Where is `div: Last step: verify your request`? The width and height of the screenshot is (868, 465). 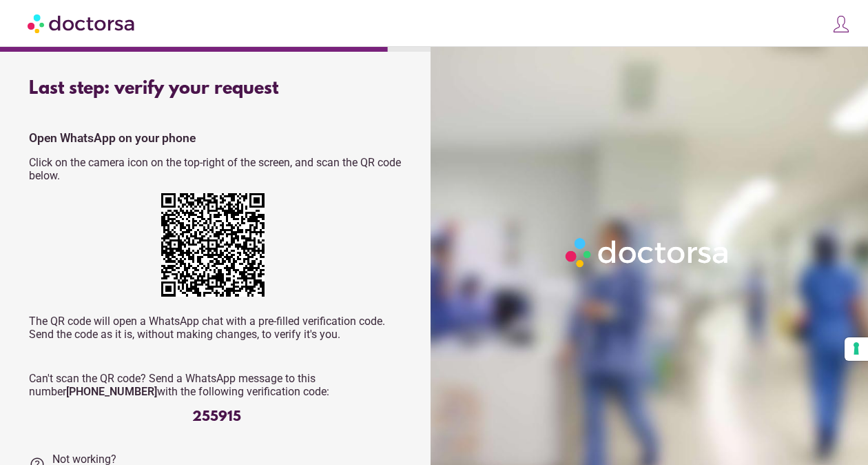 div: Last step: verify your request is located at coordinates (216, 89).